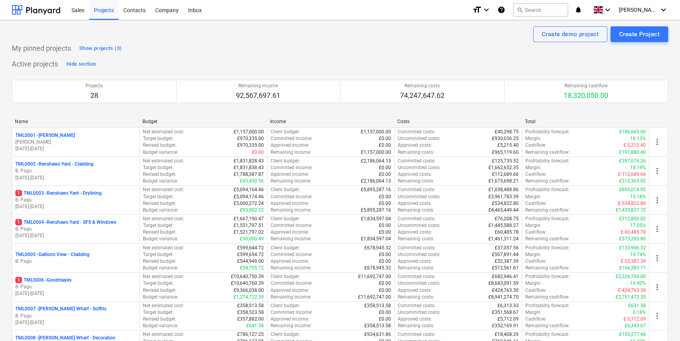 The height and width of the screenshot is (341, 680). What do you see at coordinates (506, 152) in the screenshot?
I see `p: £965,119.60` at bounding box center [506, 152].